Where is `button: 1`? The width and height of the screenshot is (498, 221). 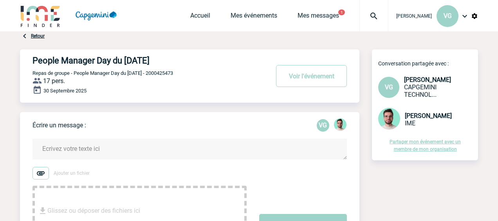
button: 1 is located at coordinates (341, 12).